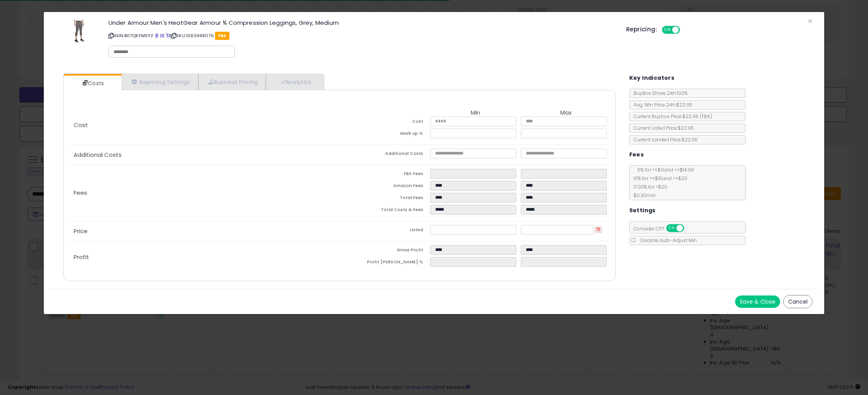 This screenshot has width=868, height=395. I want to click on th: Max, so click(566, 113).